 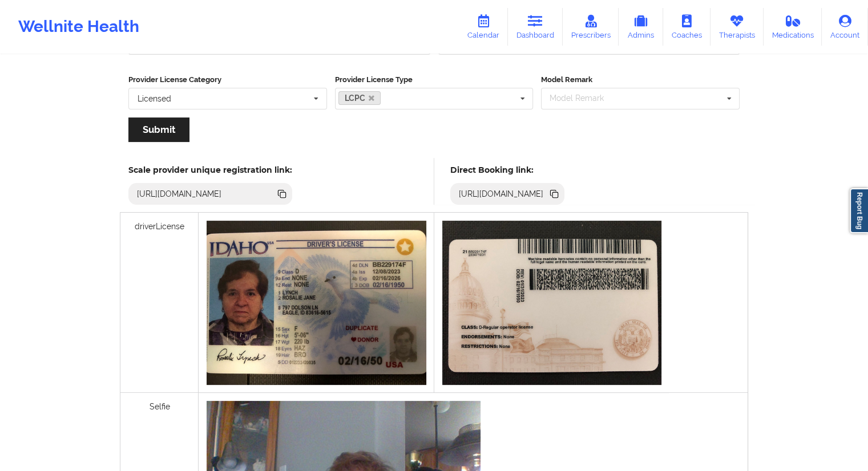 I want to click on div: Licensed, so click(x=154, y=99).